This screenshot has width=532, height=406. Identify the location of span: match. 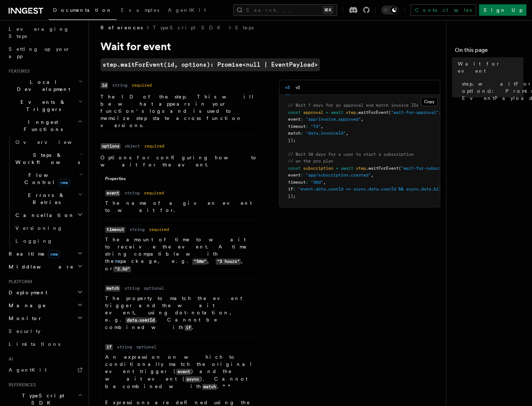
(294, 133).